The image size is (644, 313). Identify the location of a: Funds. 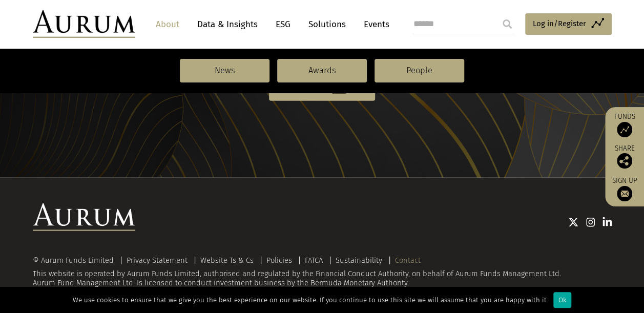
(625, 124).